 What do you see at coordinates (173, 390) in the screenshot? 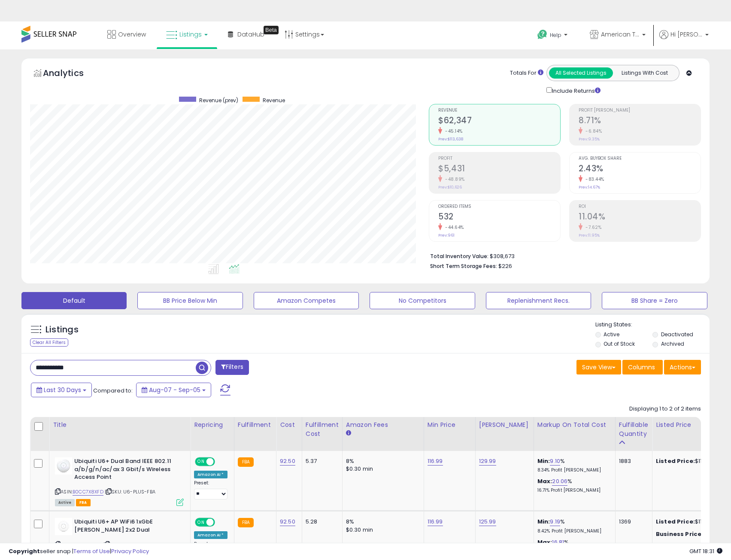
I see `button: Aug-07 - Sep-05` at bounding box center [173, 390].